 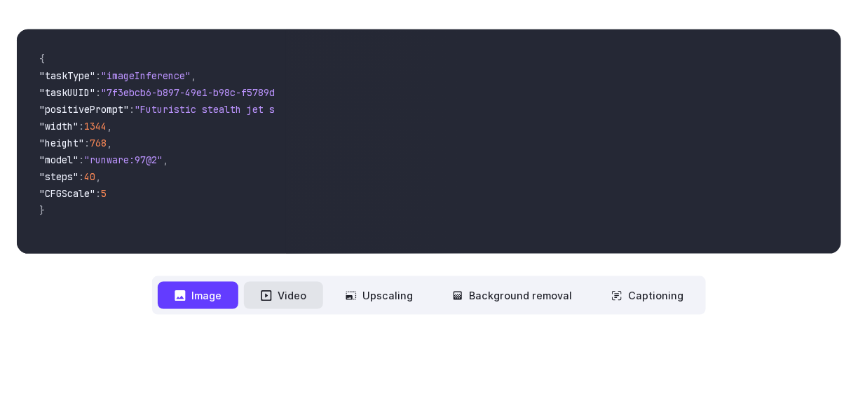 What do you see at coordinates (67, 93) in the screenshot?
I see `span: "taskUUID"` at bounding box center [67, 93].